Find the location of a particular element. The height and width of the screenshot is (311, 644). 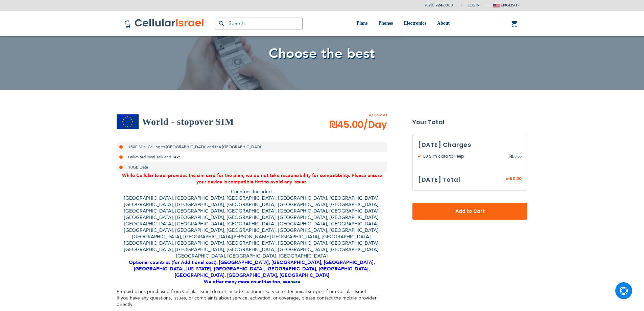

span: EU Sim card to keep is located at coordinates (463, 156).